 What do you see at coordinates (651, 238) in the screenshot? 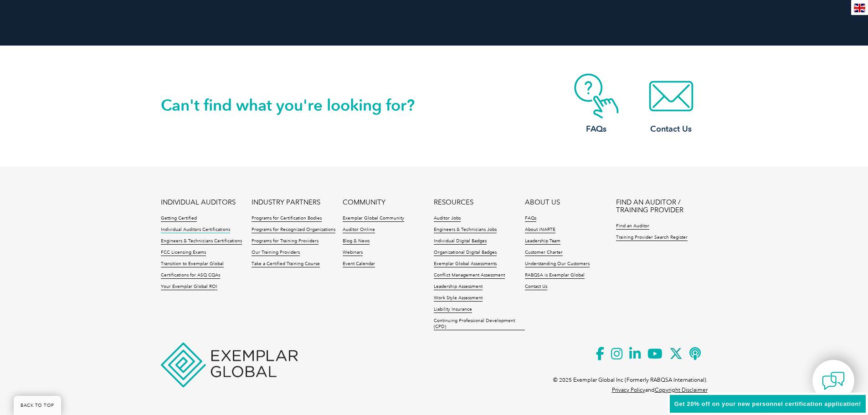
I see `a: Training Provider Search Register` at bounding box center [651, 238].